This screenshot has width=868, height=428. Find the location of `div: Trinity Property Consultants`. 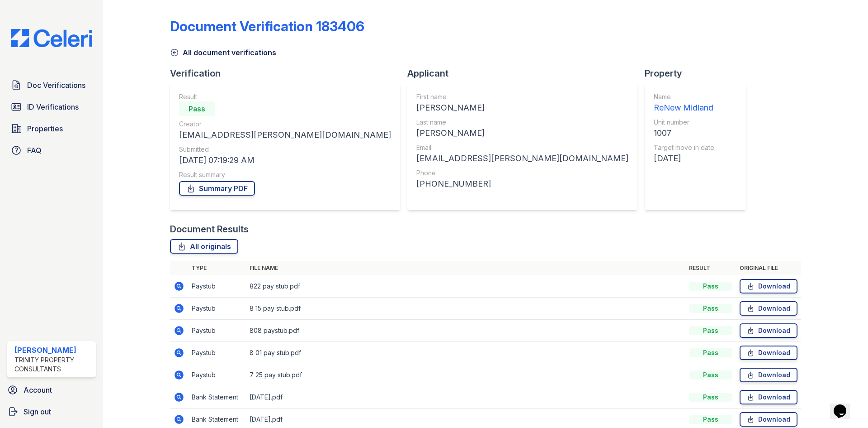

div: Trinity Property Consultants is located at coordinates (53, 365).